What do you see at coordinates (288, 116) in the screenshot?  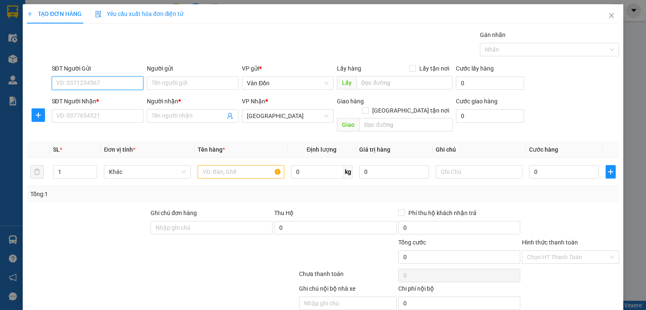 I see `span: Hà Nội` at bounding box center [288, 116].